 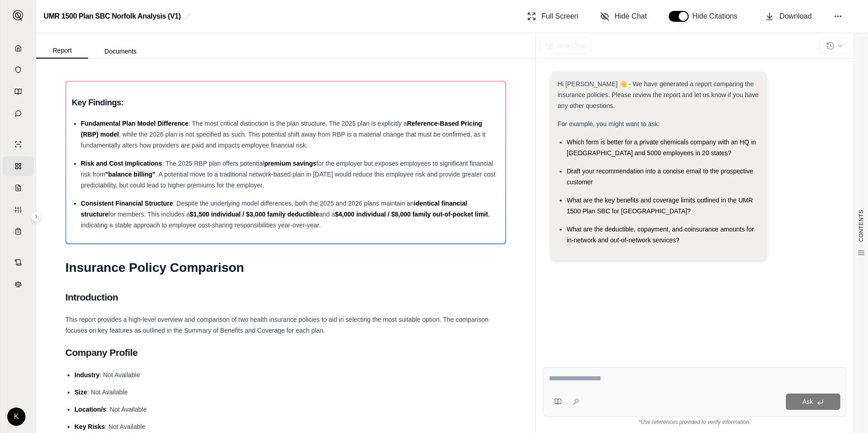 What do you see at coordinates (559, 16) in the screenshot?
I see `span: Full Screen` at bounding box center [559, 16].